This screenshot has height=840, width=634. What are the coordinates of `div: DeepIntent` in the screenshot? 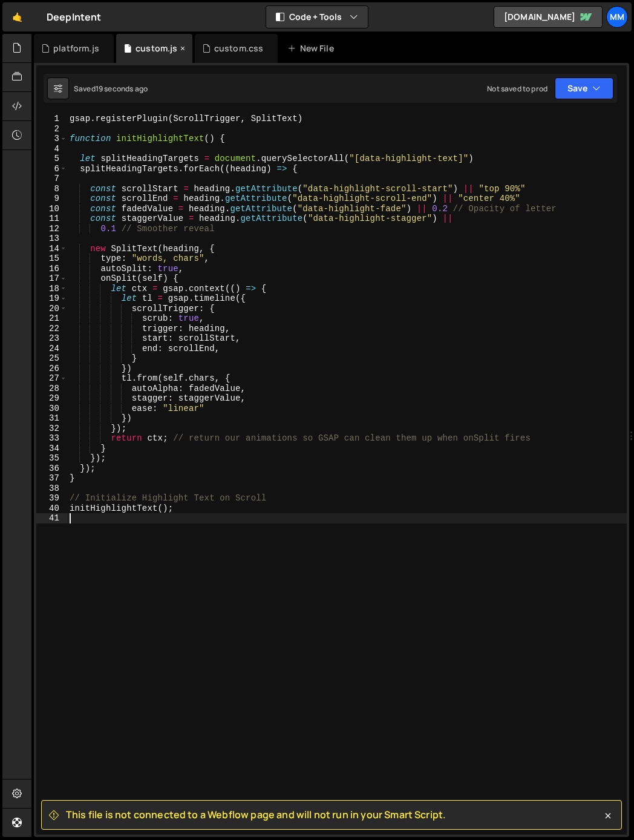 It's located at (74, 17).